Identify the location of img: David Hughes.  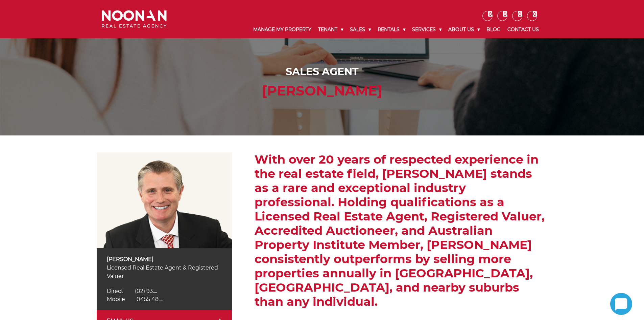
(165, 200).